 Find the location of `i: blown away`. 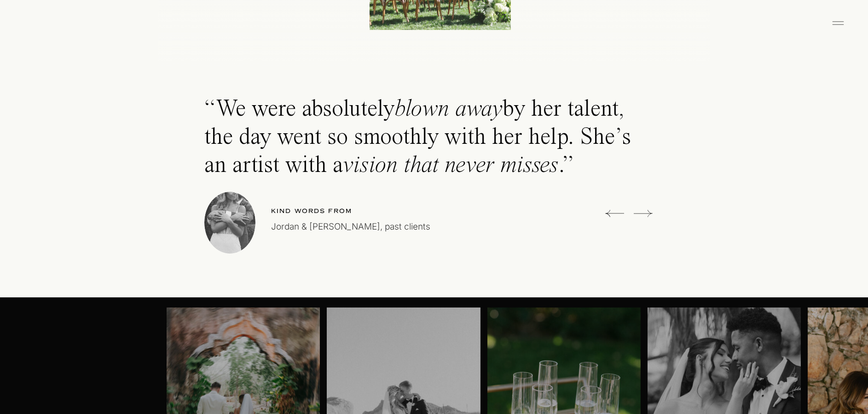

i: blown away is located at coordinates (449, 109).